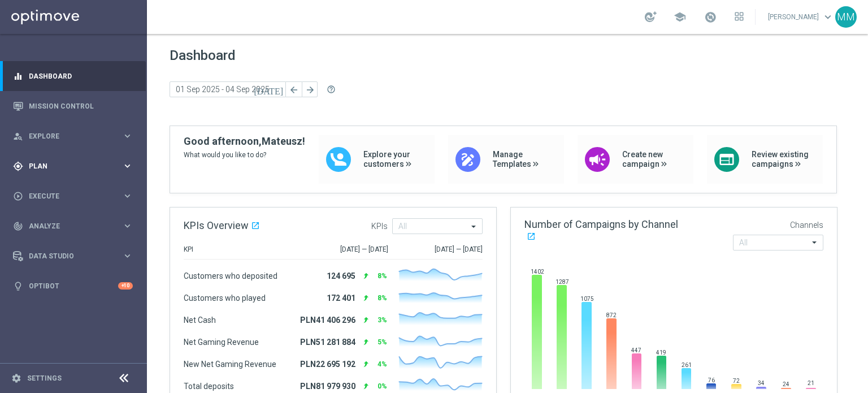 Image resolution: width=868 pixels, height=393 pixels. I want to click on button: Data Studio keyboard_arrow_right, so click(73, 256).